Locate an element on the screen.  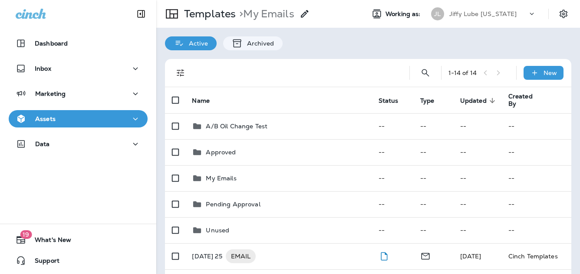
button: 19What's New is located at coordinates (78, 240).